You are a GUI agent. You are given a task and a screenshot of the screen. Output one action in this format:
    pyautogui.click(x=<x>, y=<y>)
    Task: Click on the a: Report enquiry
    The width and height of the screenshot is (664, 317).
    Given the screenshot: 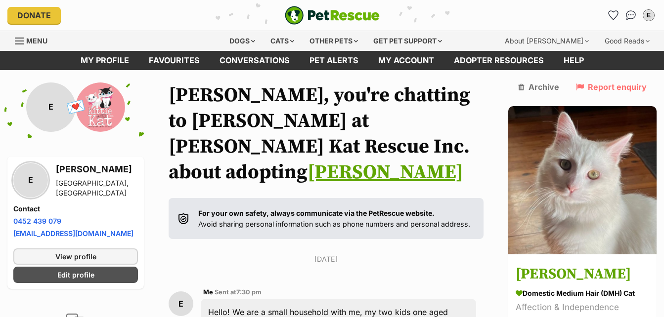 What is the action you would take?
    pyautogui.click(x=611, y=87)
    